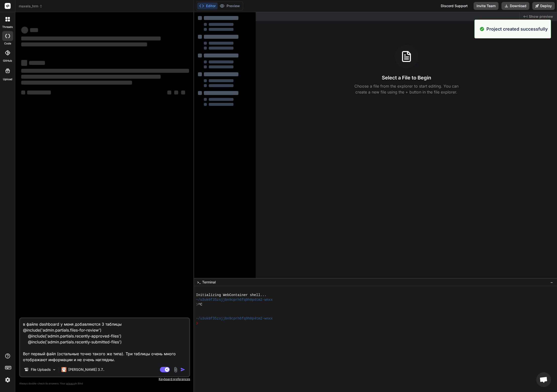 This screenshot has height=392, width=557. What do you see at coordinates (406, 78) in the screenshot?
I see `h3: Select a File to Begin` at bounding box center [406, 78].